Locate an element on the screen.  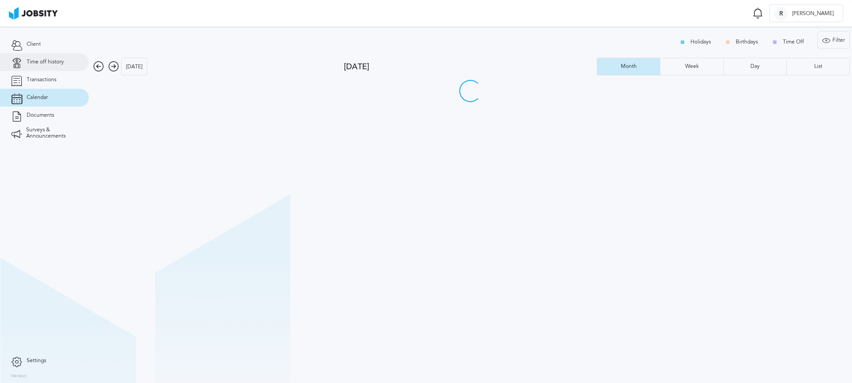
div: R is located at coordinates (781, 14).